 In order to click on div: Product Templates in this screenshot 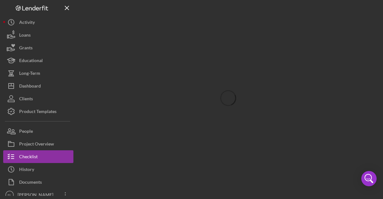, I will do `click(38, 112)`.